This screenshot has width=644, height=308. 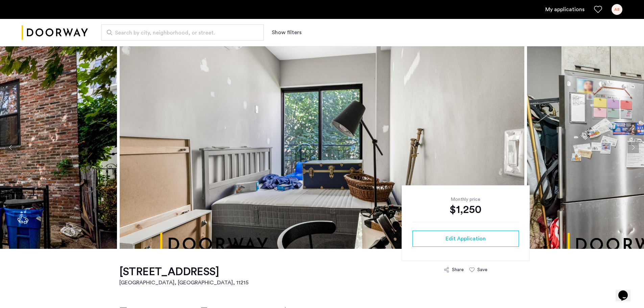 I want to click on button: Show or hide filters, so click(x=287, y=32).